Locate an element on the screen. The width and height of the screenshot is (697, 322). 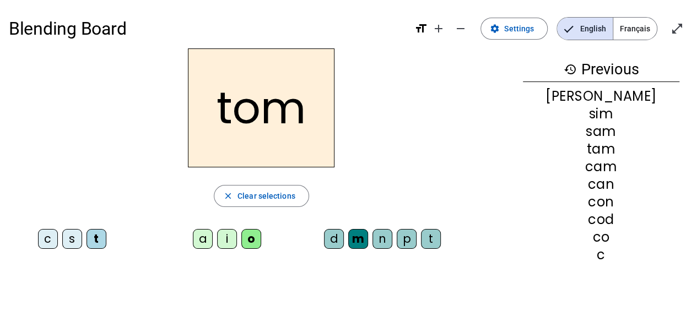
div: can is located at coordinates (601, 185).